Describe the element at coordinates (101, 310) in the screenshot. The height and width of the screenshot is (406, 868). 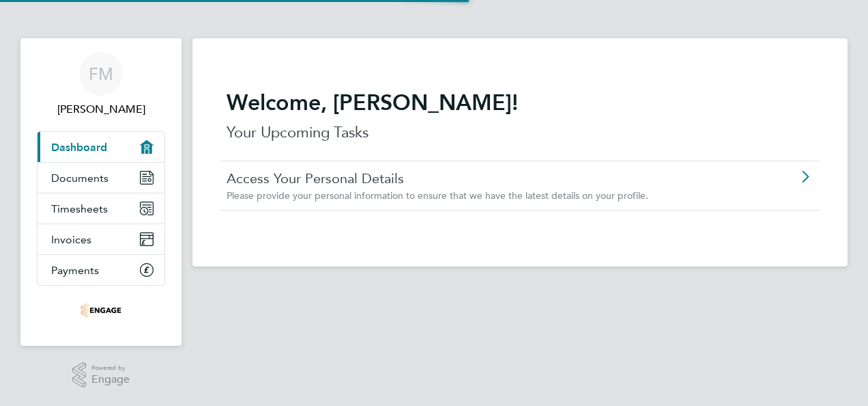
I see `img: thrivesw-logo-retina.png` at that location.